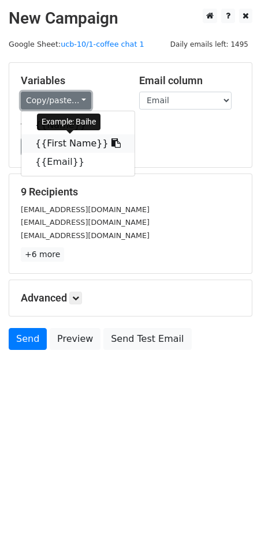 The image size is (261, 539). I want to click on a: {{First Name}}, so click(78, 144).